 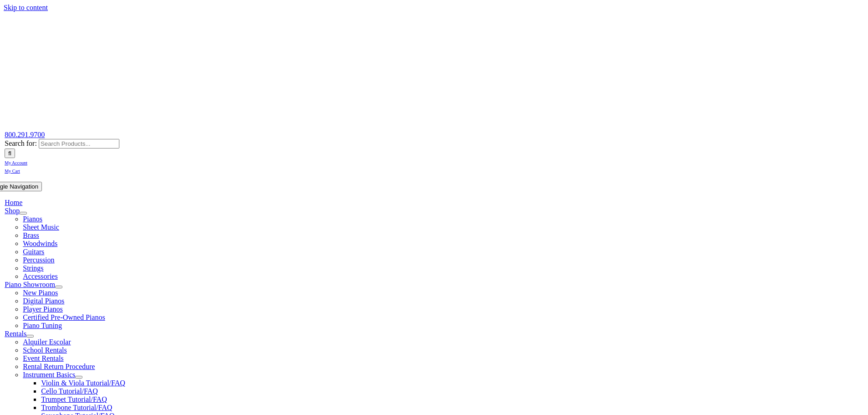 What do you see at coordinates (59, 366) in the screenshot?
I see `span: Rental Return Procedure` at bounding box center [59, 366].